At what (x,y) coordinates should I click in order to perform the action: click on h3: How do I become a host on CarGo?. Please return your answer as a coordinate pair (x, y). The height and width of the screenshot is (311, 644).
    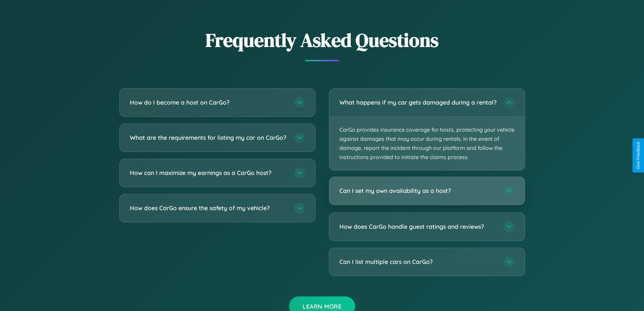
    Looking at the image, I should click on (209, 102).